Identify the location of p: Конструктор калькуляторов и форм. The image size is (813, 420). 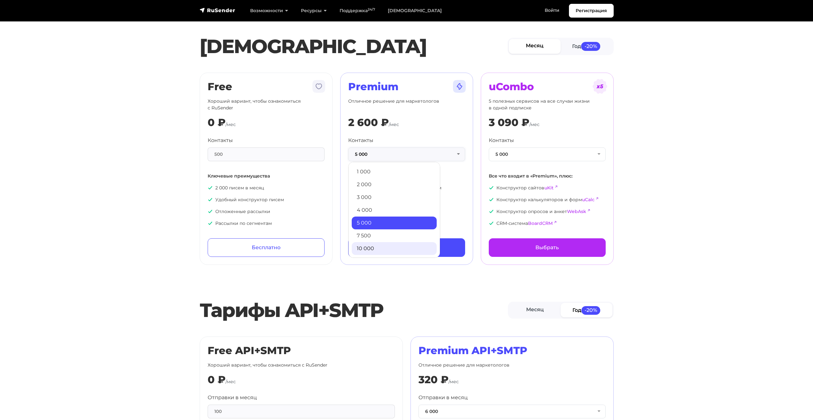
(547, 199).